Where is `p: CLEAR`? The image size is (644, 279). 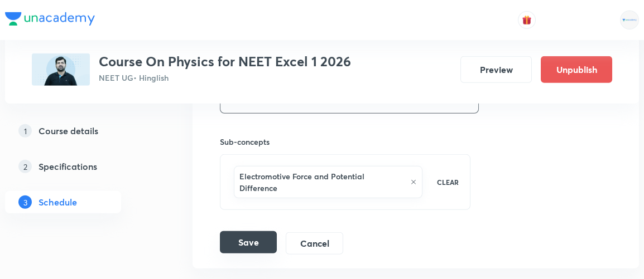 p: CLEAR is located at coordinates (447, 182).